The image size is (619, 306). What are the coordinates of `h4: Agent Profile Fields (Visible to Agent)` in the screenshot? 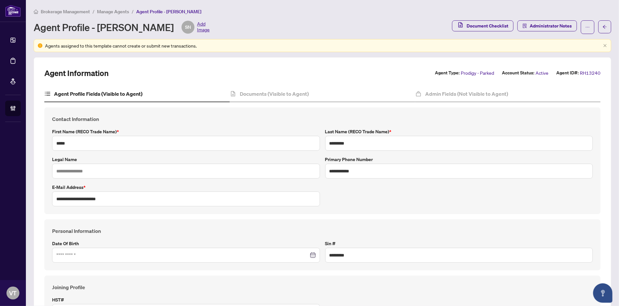 It's located at (98, 94).